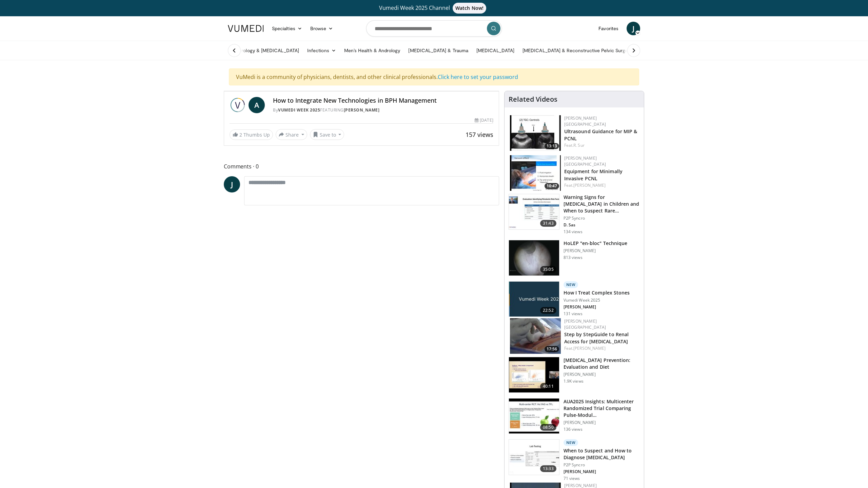  I want to click on span: 157 views, so click(480, 134).